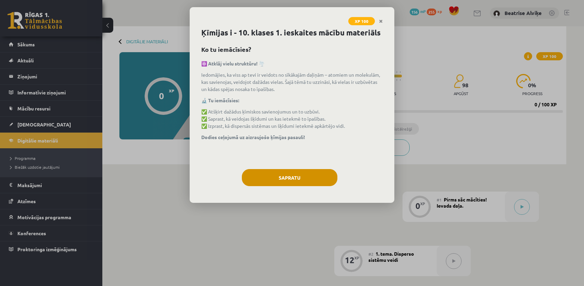 The image size is (584, 286). I want to click on strong: Dodies ceļojumā uz aizraujošo ķīmijas pasauli!, so click(253, 137).